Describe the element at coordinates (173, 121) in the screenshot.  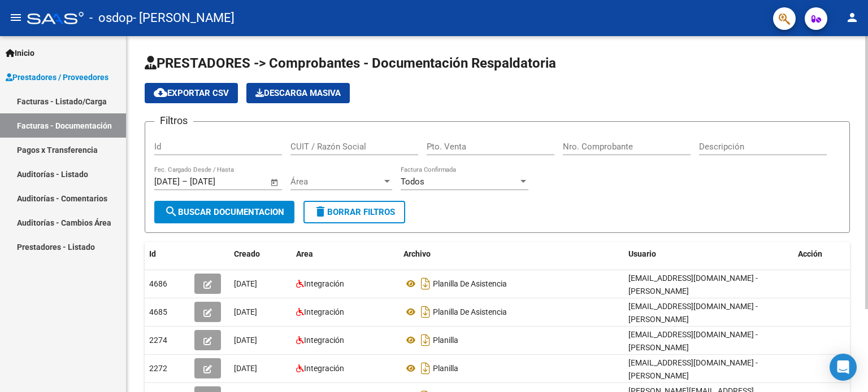
I see `h3: Filtros` at that location.